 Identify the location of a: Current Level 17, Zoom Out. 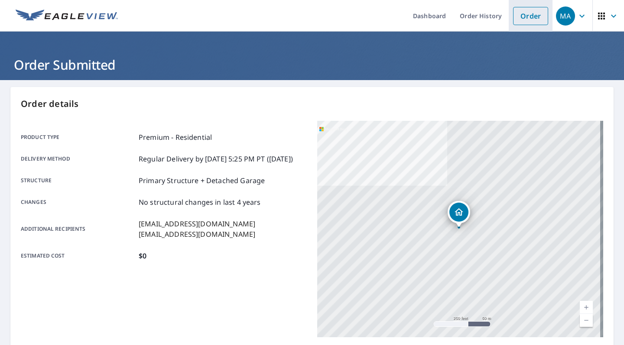
(586, 321).